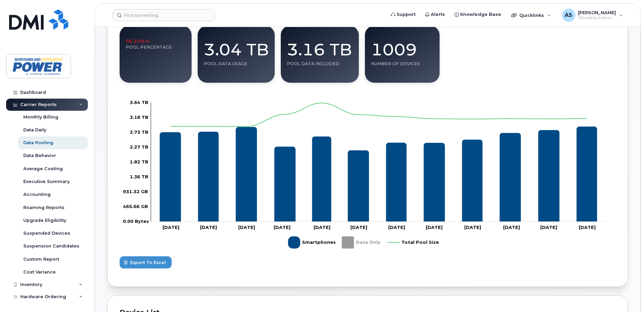 This screenshot has width=644, height=312. Describe the element at coordinates (136, 221) in the screenshot. I see `tspan: 0.00 Bytes` at that location.